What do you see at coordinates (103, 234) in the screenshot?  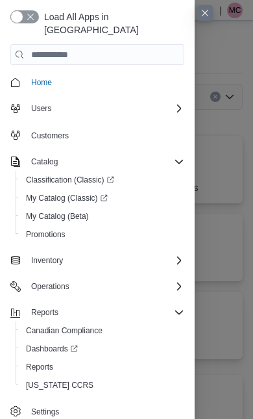 I see `button: Promotions` at bounding box center [103, 234].